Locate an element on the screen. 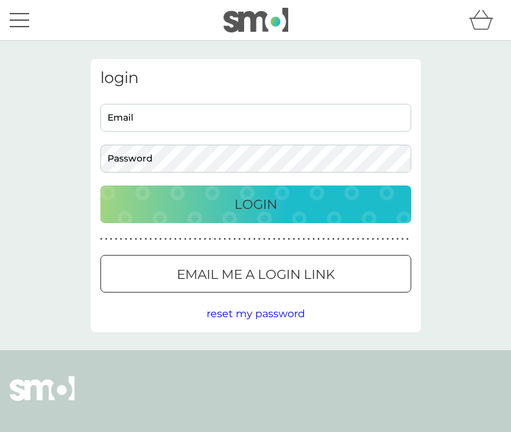 Image resolution: width=511 pixels, height=432 pixels. div: basket is located at coordinates (485, 20).